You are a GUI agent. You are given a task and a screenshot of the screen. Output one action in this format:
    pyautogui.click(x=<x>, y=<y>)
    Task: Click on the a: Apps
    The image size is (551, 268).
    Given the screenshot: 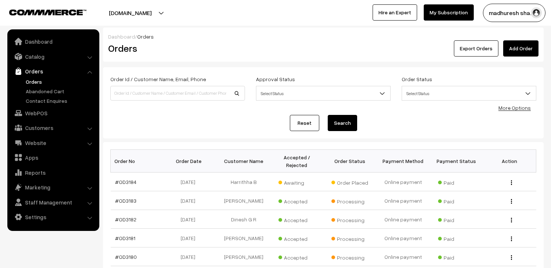 What is the action you would take?
    pyautogui.click(x=53, y=158)
    